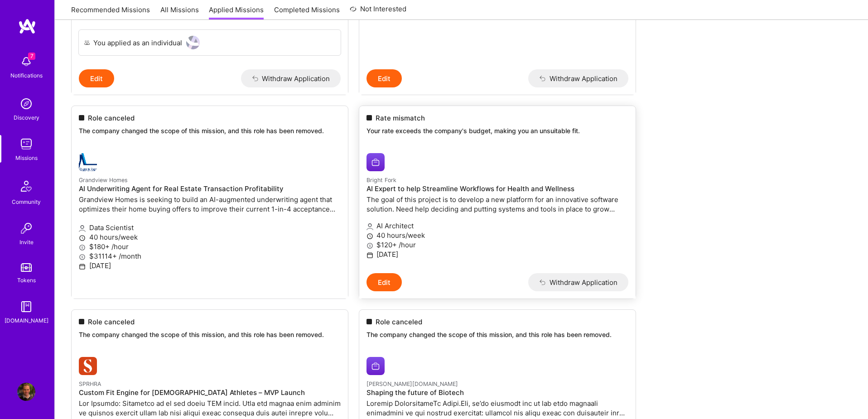  I want to click on div: Tokens, so click(26, 280).